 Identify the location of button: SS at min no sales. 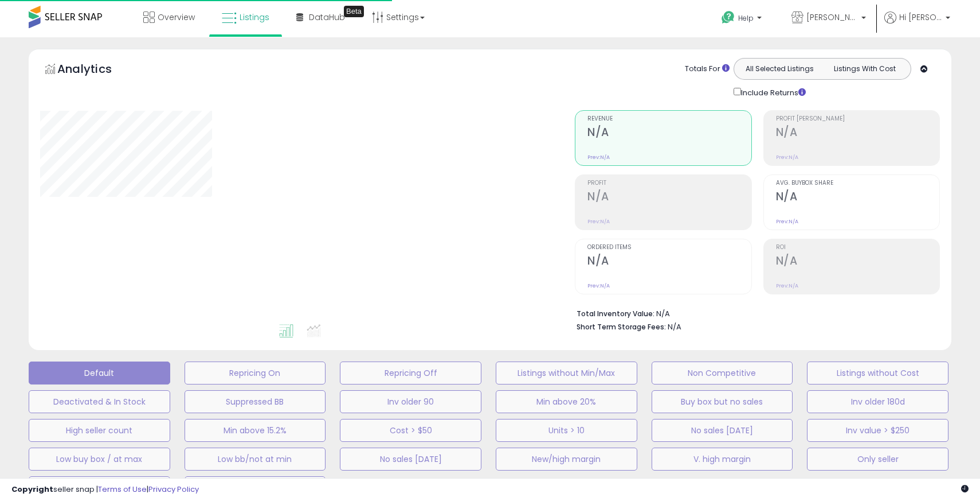
(99, 488).